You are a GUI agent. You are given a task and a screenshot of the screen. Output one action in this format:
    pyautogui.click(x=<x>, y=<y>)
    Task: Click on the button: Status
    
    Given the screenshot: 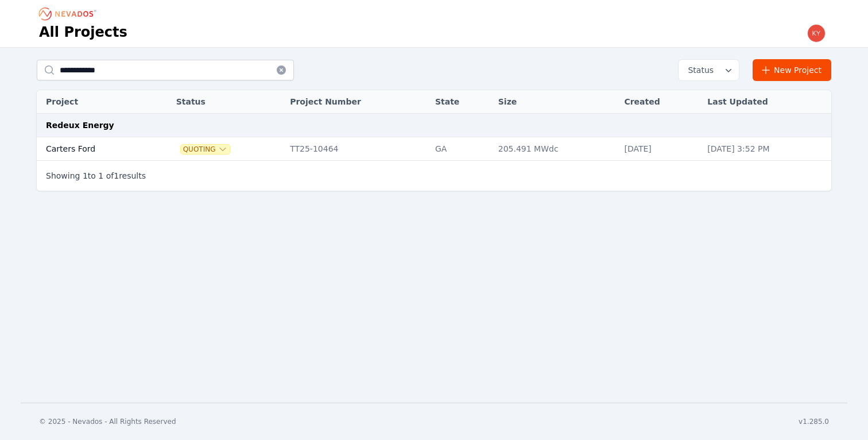 What is the action you would take?
    pyautogui.click(x=708, y=70)
    